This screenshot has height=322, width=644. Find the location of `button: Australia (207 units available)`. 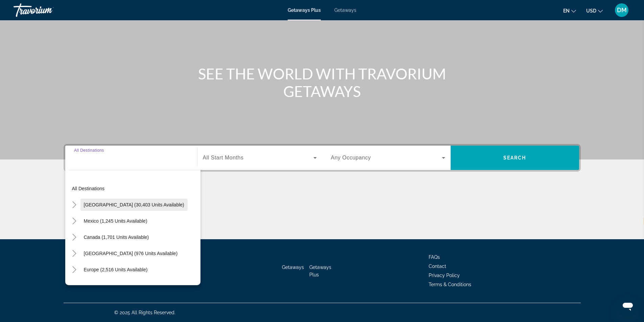

button: Australia (207 units available) is located at coordinates (116, 286).